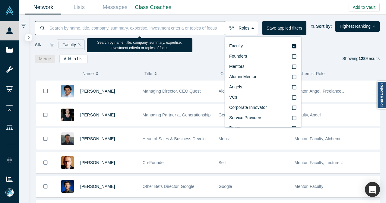 This screenshot has height=203, width=386. I want to click on img: Rachel Chalmers's Profile Image, so click(68, 115).